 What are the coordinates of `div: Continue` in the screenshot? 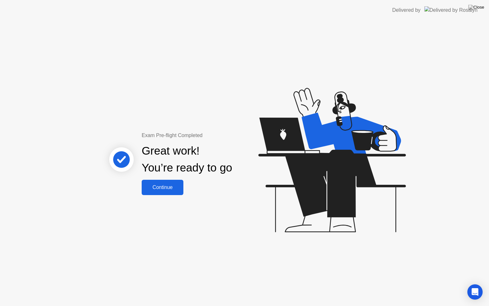 It's located at (162, 187).